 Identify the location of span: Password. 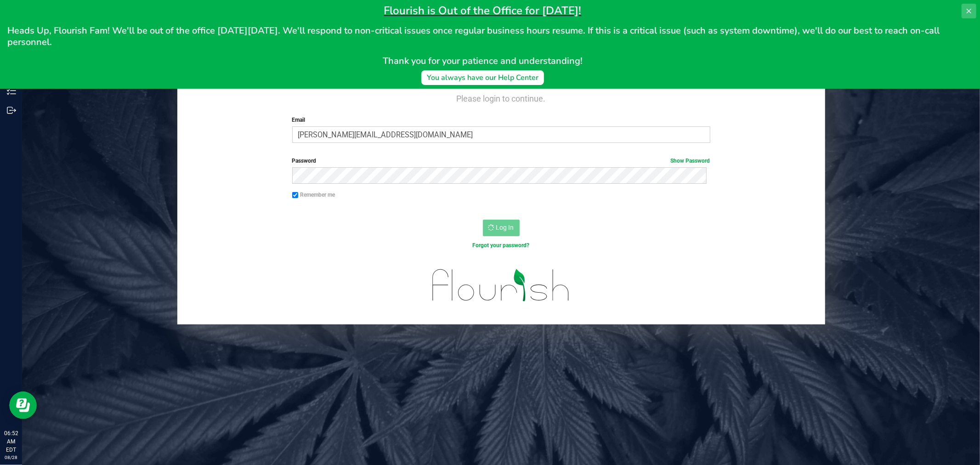
(304, 161).